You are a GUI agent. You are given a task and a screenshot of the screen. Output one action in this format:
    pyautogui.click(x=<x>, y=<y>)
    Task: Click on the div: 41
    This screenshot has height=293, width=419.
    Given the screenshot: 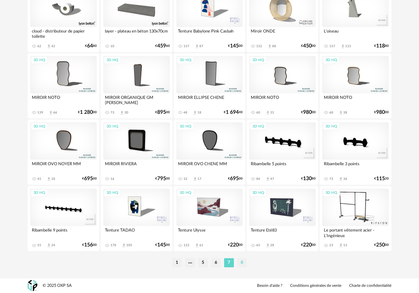 What is the action you would take?
    pyautogui.click(x=39, y=179)
    